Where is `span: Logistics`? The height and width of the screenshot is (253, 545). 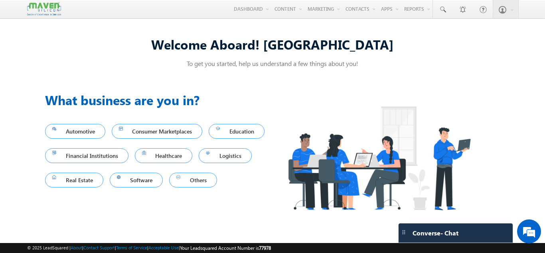
span: Logistics is located at coordinates (225, 155).